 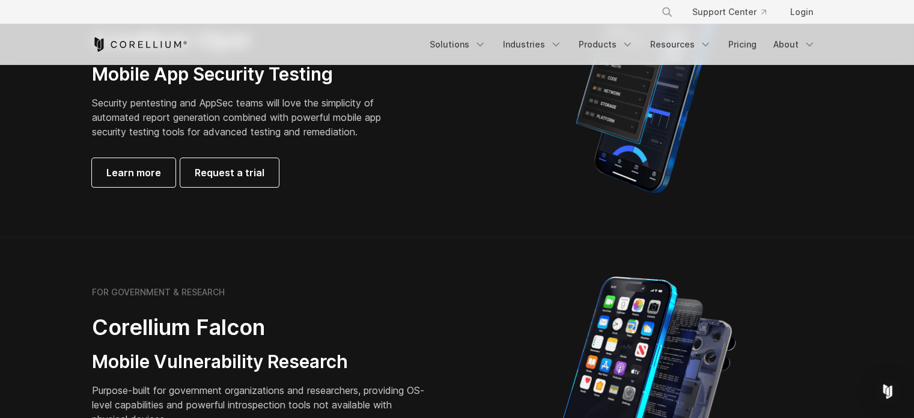 What do you see at coordinates (260, 362) in the screenshot?
I see `h3: Mobile Vulnerability Research` at bounding box center [260, 362].